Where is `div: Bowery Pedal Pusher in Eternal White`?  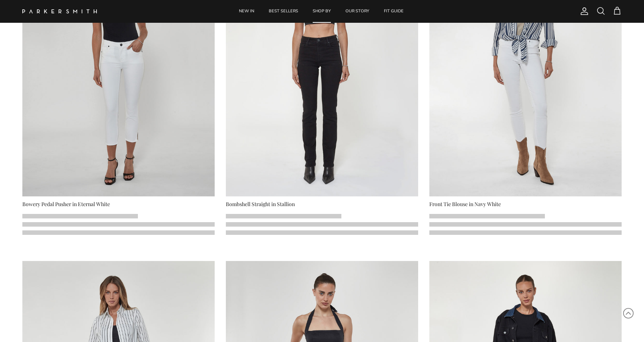 div: Bowery Pedal Pusher in Eternal White is located at coordinates (118, 204).